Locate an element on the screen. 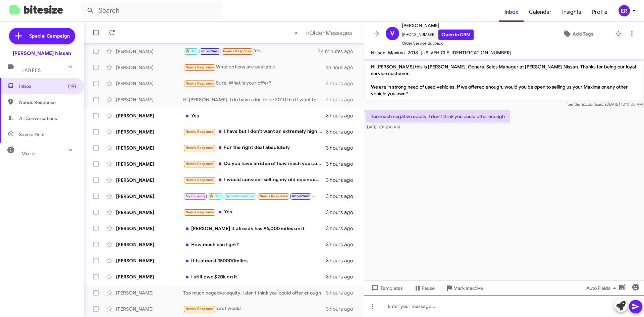 The width and height of the screenshot is (644, 317). span: Save a Deal is located at coordinates (32, 134).